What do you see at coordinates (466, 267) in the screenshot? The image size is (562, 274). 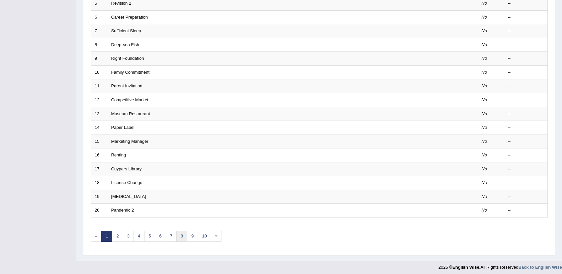 I see `strong: English Wise.` at bounding box center [466, 267].